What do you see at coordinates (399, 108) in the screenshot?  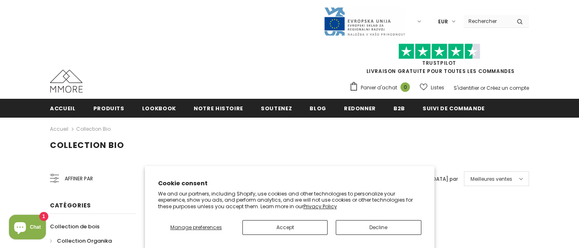 I see `a: B2B` at bounding box center [399, 108].